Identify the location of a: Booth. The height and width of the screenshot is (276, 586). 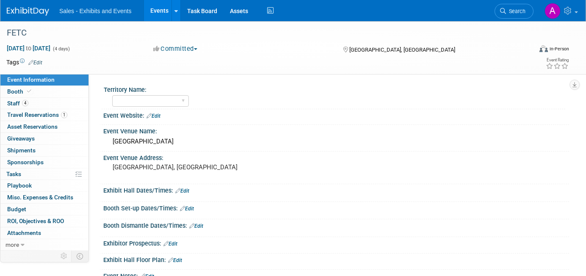
(44, 91).